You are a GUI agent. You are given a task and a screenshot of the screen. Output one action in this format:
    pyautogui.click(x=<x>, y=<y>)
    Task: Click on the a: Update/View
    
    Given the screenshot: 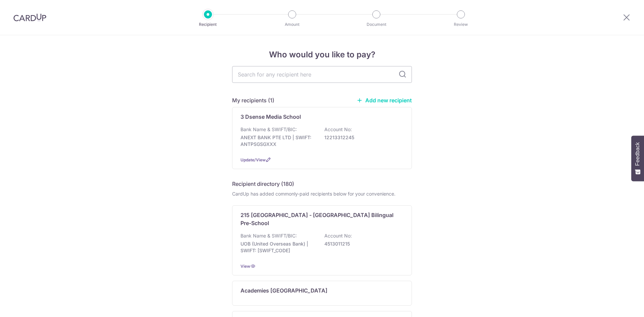 What is the action you would take?
    pyautogui.click(x=253, y=160)
    